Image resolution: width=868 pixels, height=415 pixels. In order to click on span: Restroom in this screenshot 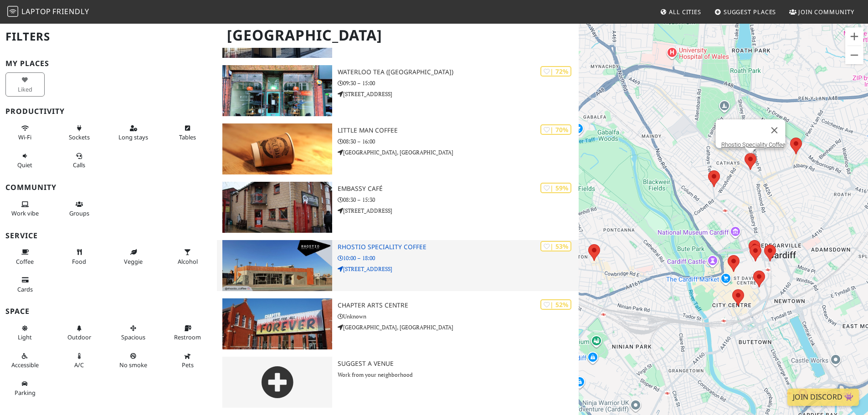, I will do `click(187, 337)`.